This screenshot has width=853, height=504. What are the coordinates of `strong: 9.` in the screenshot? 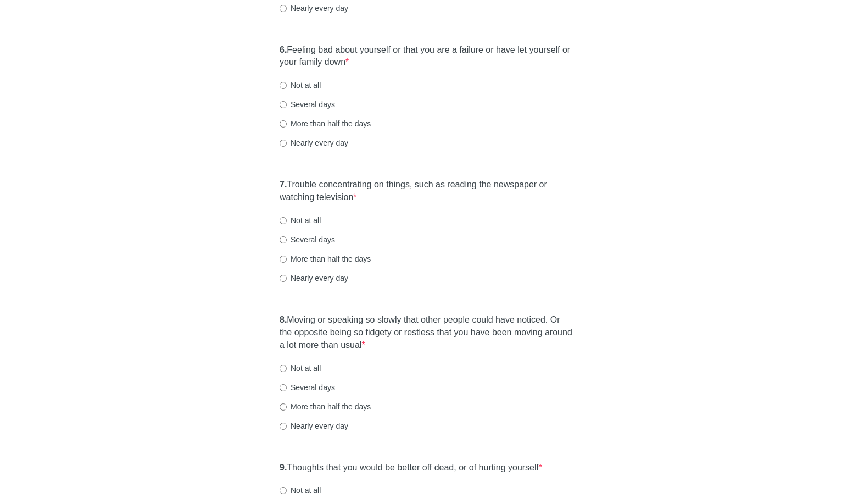 It's located at (283, 467).